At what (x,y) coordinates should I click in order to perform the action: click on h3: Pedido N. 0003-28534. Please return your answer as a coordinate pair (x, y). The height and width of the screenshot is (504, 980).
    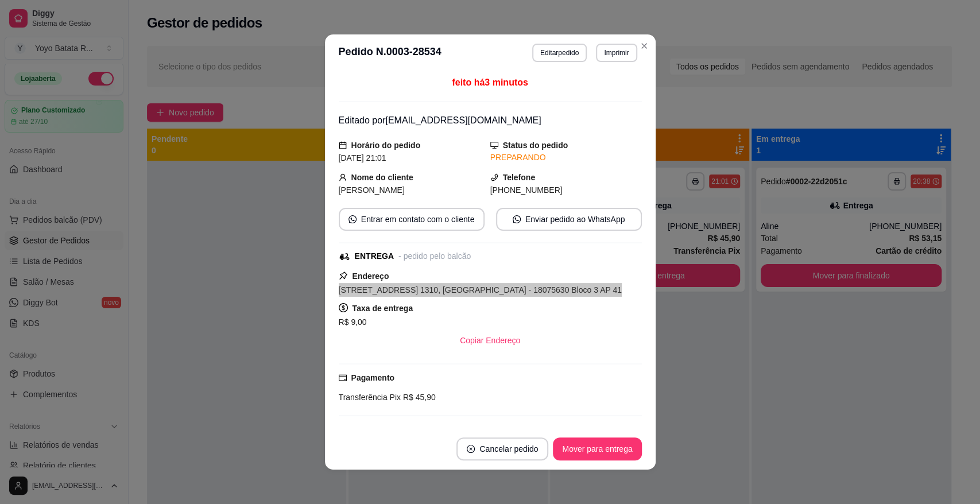
    Looking at the image, I should click on (390, 53).